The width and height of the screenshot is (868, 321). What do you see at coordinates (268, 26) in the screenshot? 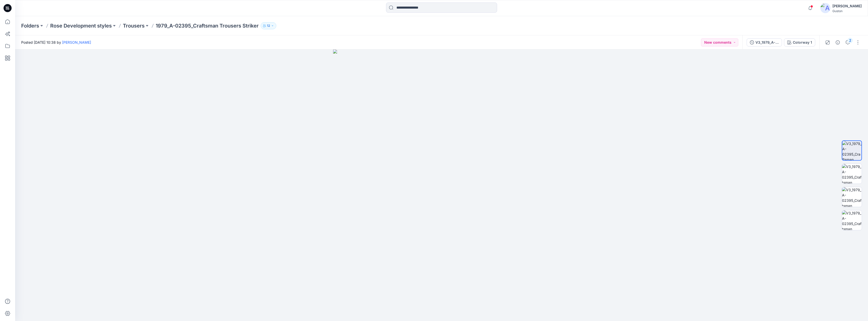
I see `p: 12` at bounding box center [268, 26].